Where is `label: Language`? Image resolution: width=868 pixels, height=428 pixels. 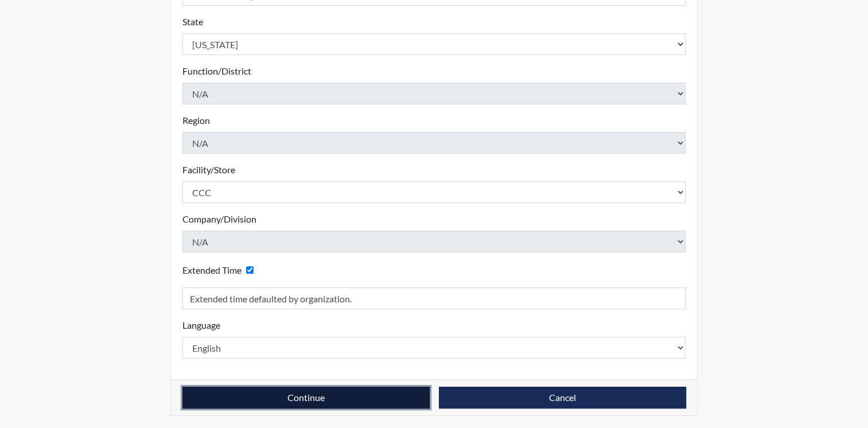
label: Language is located at coordinates (201, 325).